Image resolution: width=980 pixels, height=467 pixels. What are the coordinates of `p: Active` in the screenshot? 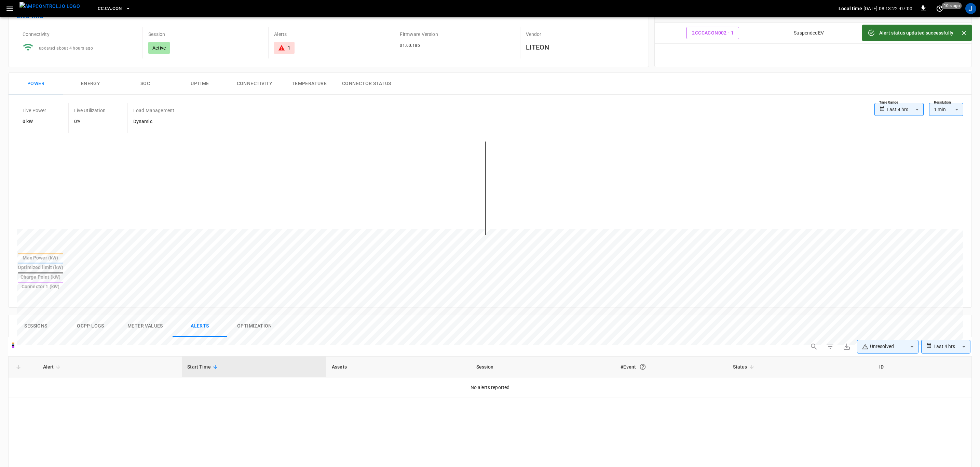 It's located at (159, 47).